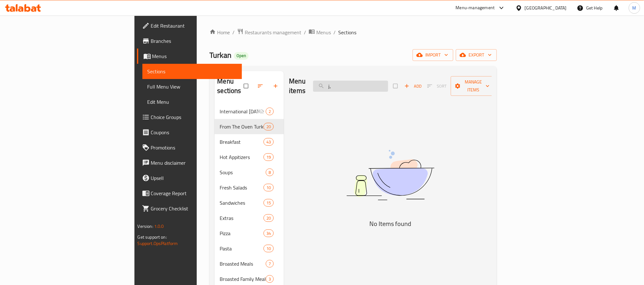 The width and height of the screenshot is (644, 285). Describe the element at coordinates (247, 86) in the screenshot. I see `span: Select all sections` at that location.